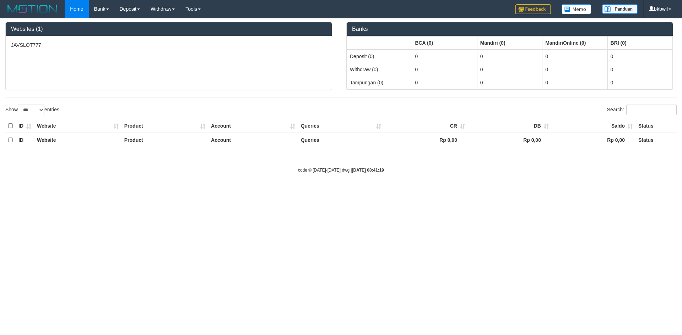 The height and width of the screenshot is (335, 682). Describe the element at coordinates (32, 9) in the screenshot. I see `img: MOTION_logo.png` at that location.